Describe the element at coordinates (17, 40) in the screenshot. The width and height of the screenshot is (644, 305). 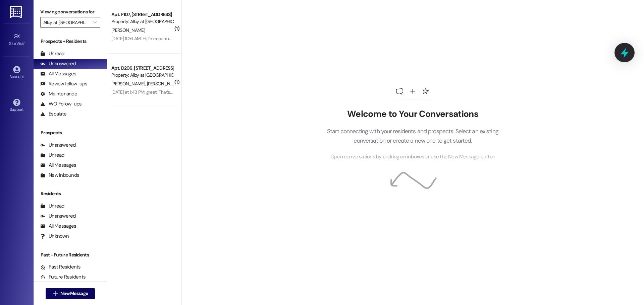
I see `a: Site Visit •` at that location.